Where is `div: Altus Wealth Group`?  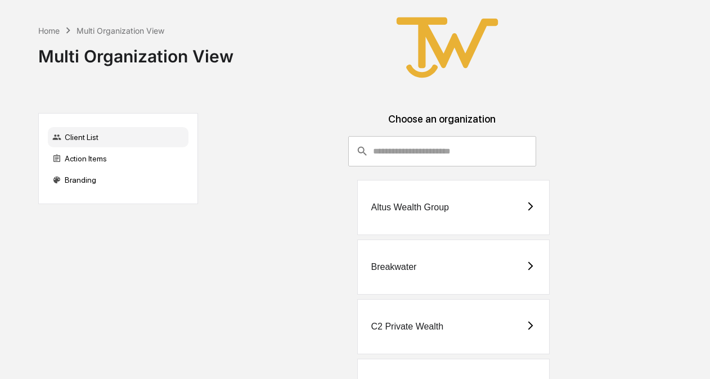 div: Altus Wealth Group is located at coordinates (410, 208).